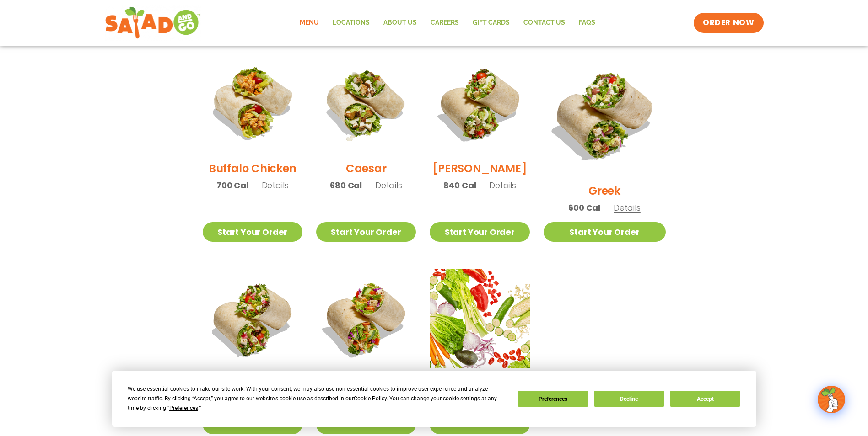 The width and height of the screenshot is (868, 436). I want to click on img: new-SAG-logo-768×292, so click(153, 23).